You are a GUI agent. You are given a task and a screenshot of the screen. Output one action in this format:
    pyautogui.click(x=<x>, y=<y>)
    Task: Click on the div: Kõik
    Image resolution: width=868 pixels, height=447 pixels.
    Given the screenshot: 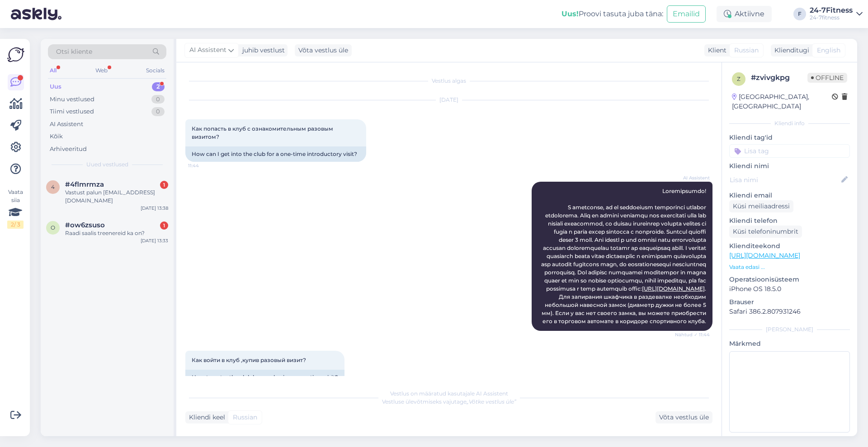 What is the action you would take?
    pyautogui.click(x=56, y=137)
    